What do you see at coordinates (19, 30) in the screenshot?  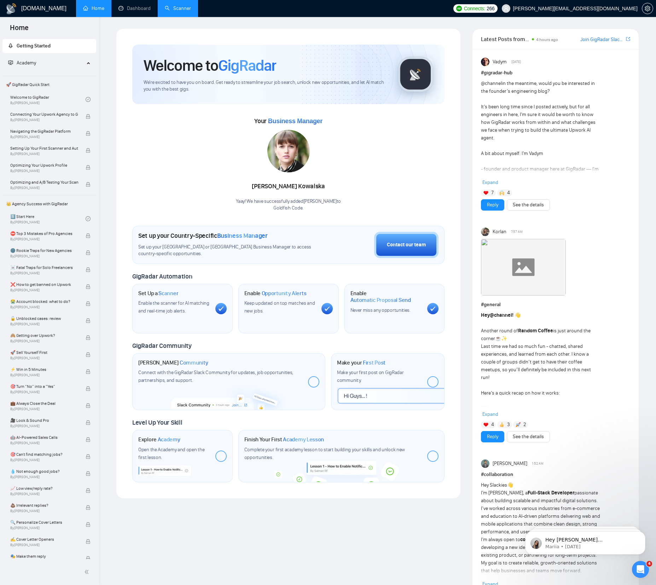 I see `span: Home` at bounding box center [19, 30].